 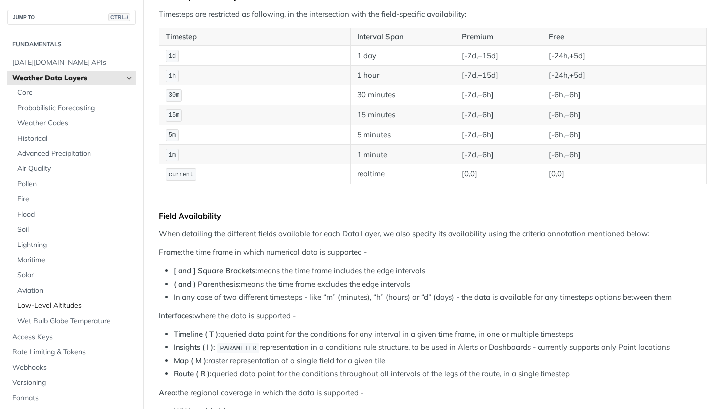 What do you see at coordinates (433, 216) in the screenshot?
I see `div: Field Availability` at bounding box center [433, 216].